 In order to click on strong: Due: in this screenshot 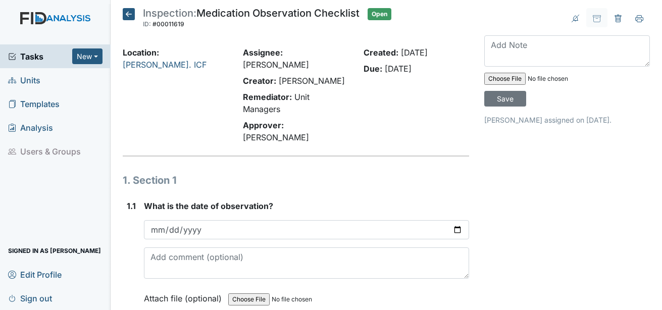, I will do `click(372, 69)`.